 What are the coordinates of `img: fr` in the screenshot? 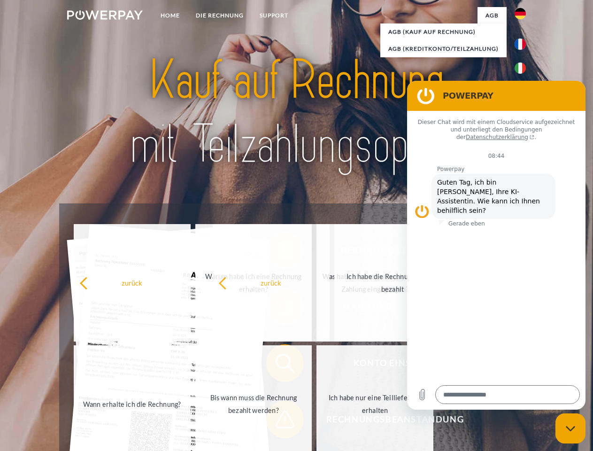 It's located at (520, 44).